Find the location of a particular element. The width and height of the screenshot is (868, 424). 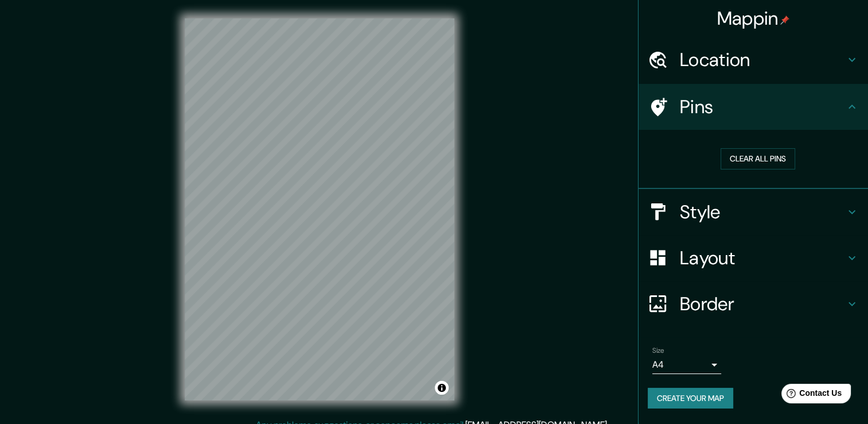

h4: Border is located at coordinates (763, 304).